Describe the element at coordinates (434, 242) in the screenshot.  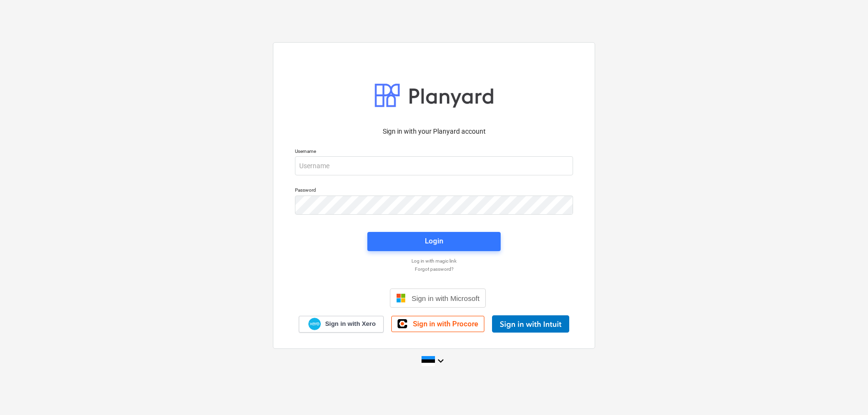
I see `button: Login` at that location.